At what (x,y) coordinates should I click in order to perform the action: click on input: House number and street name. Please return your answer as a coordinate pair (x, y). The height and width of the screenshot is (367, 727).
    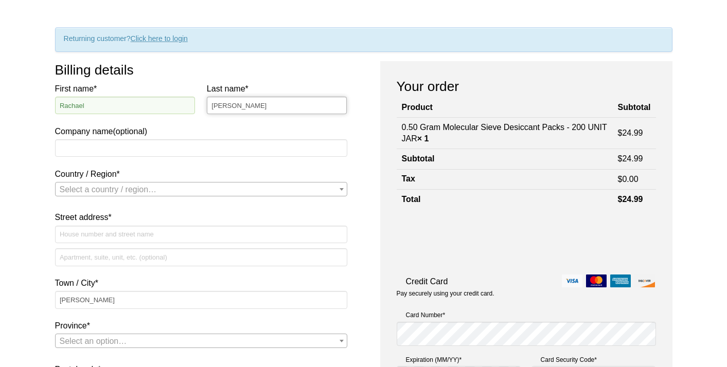
    Looking at the image, I should click on (201, 235).